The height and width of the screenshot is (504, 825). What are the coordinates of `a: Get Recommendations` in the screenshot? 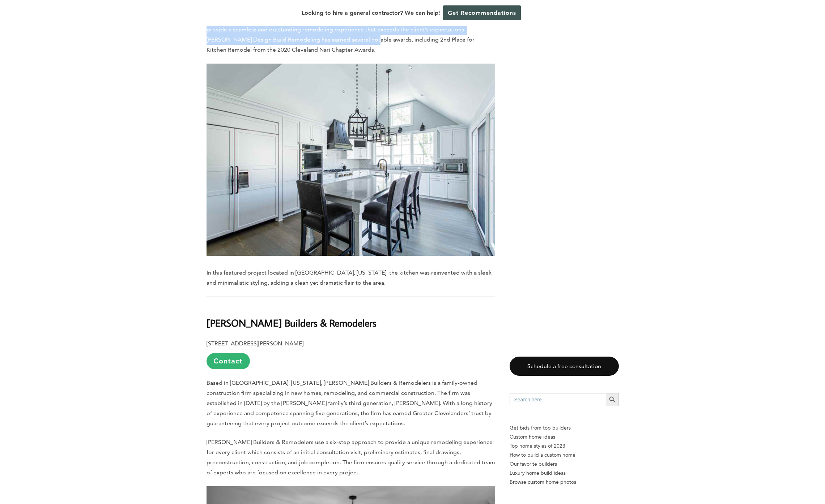 It's located at (482, 12).